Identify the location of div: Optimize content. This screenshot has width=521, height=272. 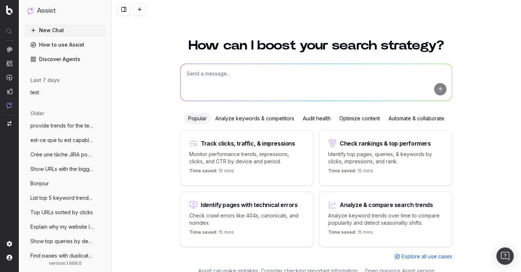
(360, 119).